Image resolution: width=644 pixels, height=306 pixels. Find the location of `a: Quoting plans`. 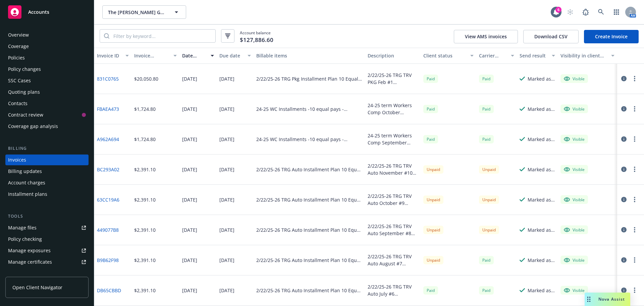

a: Quoting plans is located at coordinates (47, 92).